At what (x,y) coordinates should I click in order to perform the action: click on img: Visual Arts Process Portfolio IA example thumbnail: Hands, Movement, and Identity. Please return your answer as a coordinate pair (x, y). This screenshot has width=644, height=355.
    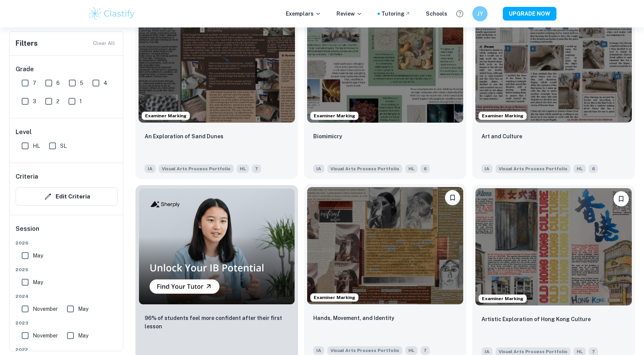
    Looking at the image, I should click on (385, 246).